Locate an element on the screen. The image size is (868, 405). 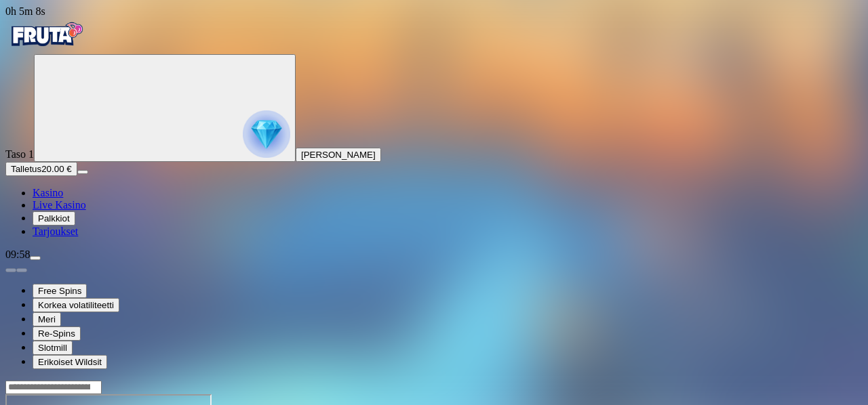
button: reward progress is located at coordinates (165, 108).